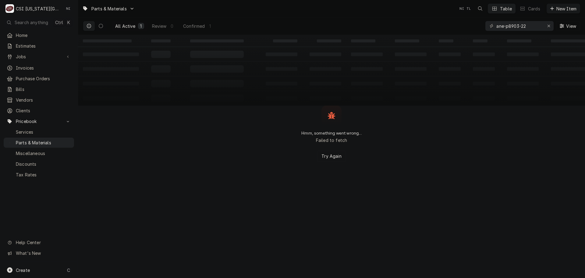 This screenshot has height=278, width=585. What do you see at coordinates (534, 9) in the screenshot?
I see `div: Cards` at bounding box center [534, 9].